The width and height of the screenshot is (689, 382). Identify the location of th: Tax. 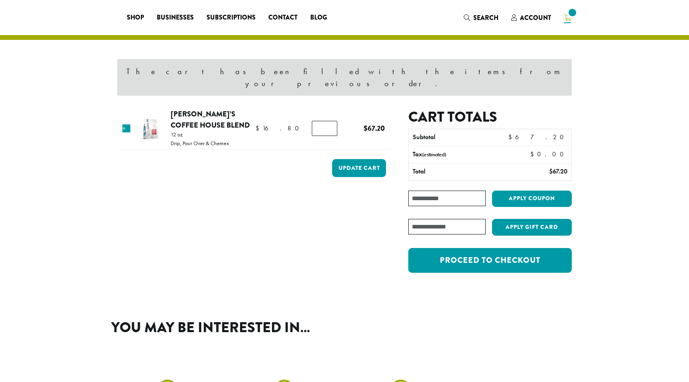
(466, 155).